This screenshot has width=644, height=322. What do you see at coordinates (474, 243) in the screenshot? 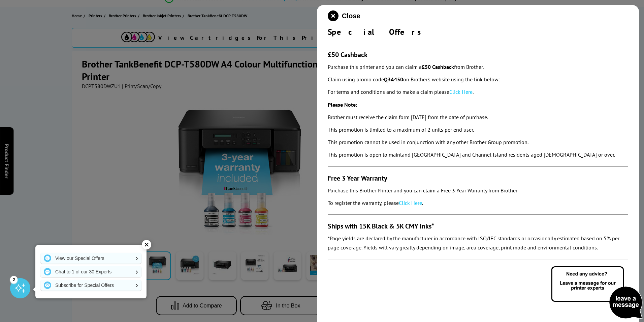
I see `em: *Page yields are declared by the manufacturer in accordance with ISO/IEC standards or occasionall...` at bounding box center [474, 243].